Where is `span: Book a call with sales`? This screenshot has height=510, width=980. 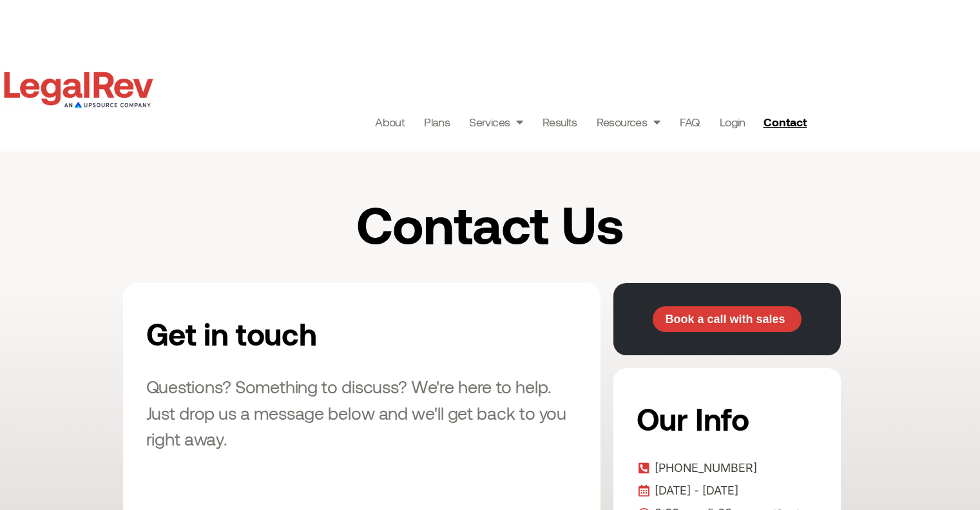
span: Book a call with sales is located at coordinates (725, 319).